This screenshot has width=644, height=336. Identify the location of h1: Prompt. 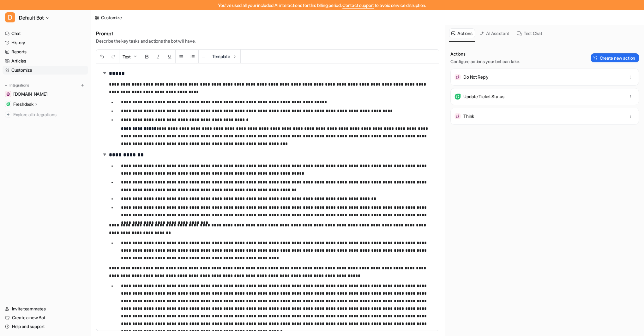
(145, 33).